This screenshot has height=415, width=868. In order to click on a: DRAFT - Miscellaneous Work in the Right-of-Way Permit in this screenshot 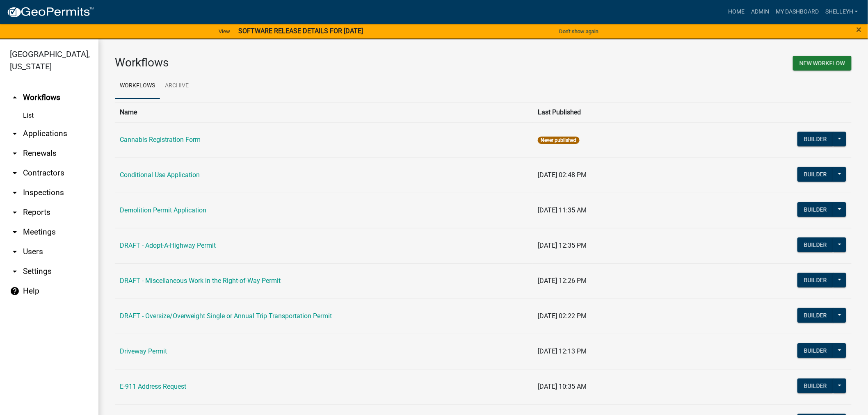, I will do `click(200, 280)`.